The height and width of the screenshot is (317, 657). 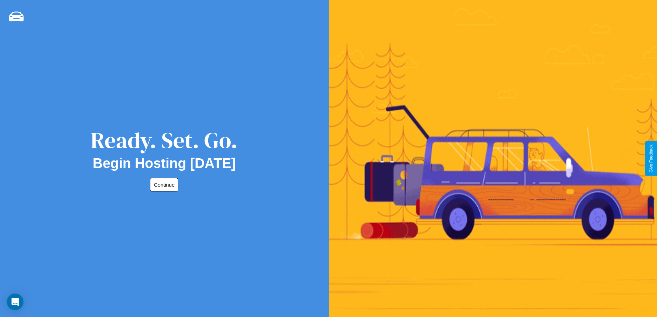 I want to click on div: Ready. Set. Go., so click(x=164, y=140).